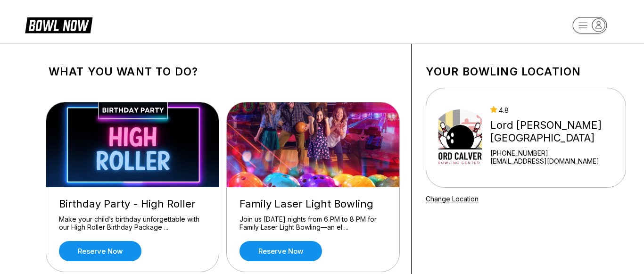  I want to click on h1: Your bowling location, so click(526, 72).